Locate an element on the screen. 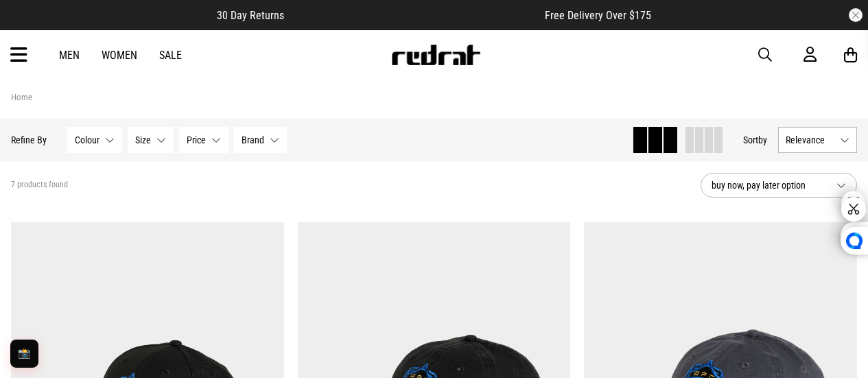 The image size is (868, 378). span: buy now, pay later option is located at coordinates (769, 185).